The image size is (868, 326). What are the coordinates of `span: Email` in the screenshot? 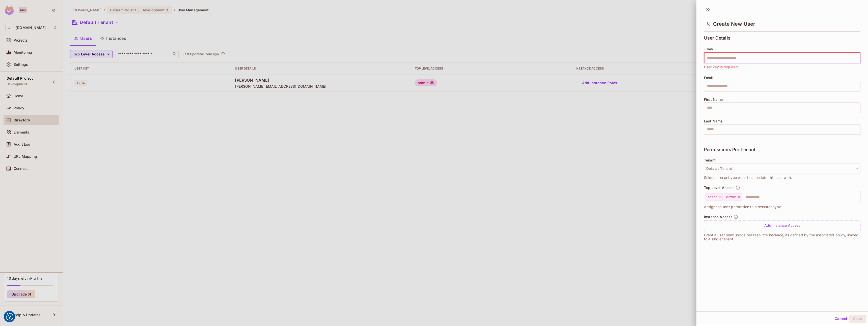 It's located at (708, 78).